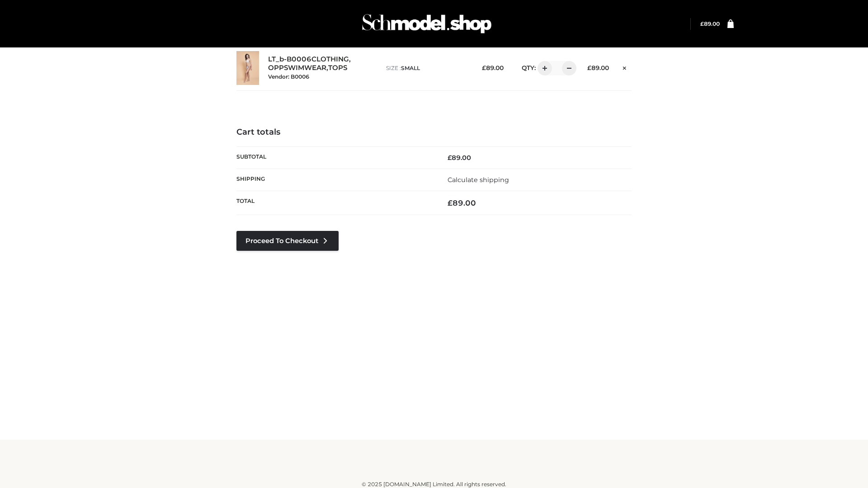 Image resolution: width=868 pixels, height=488 pixels. What do you see at coordinates (479, 180) in the screenshot?
I see `a: Calculate shipping` at bounding box center [479, 180].